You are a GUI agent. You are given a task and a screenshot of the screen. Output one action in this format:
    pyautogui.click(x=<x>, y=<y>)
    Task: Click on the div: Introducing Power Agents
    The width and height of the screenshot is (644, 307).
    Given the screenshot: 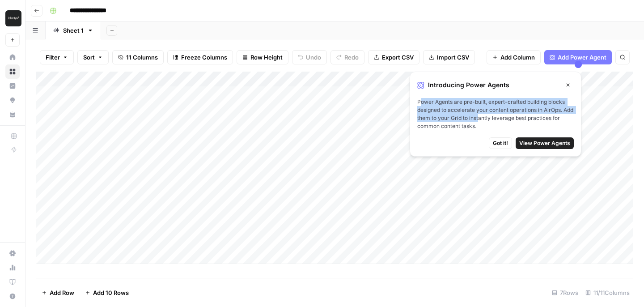 What is the action you would take?
    pyautogui.click(x=495, y=85)
    